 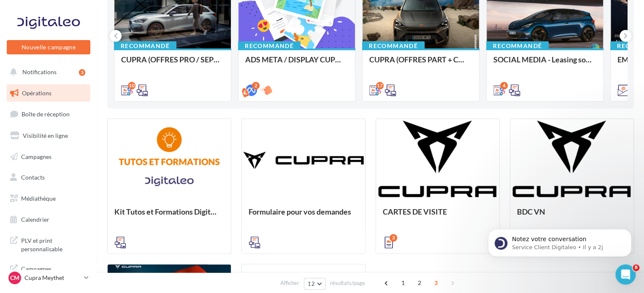 What do you see at coordinates (49, 244) in the screenshot?
I see `a: PLV et print personnalisable` at bounding box center [49, 244].